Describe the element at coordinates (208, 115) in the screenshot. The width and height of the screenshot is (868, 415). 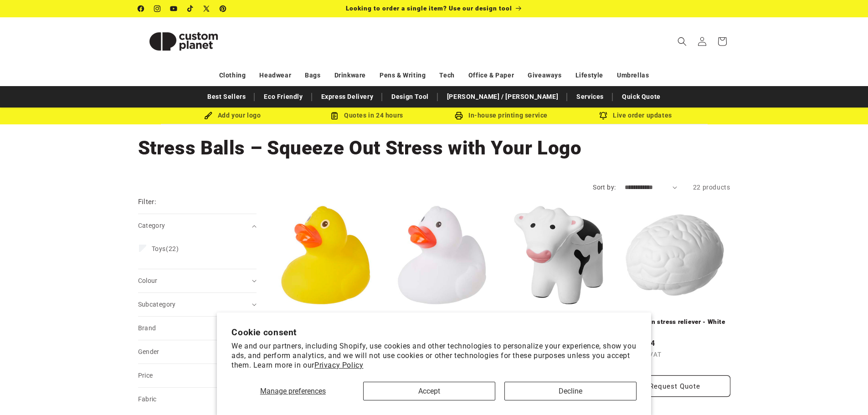
I see `img: Brush Icon` at that location.